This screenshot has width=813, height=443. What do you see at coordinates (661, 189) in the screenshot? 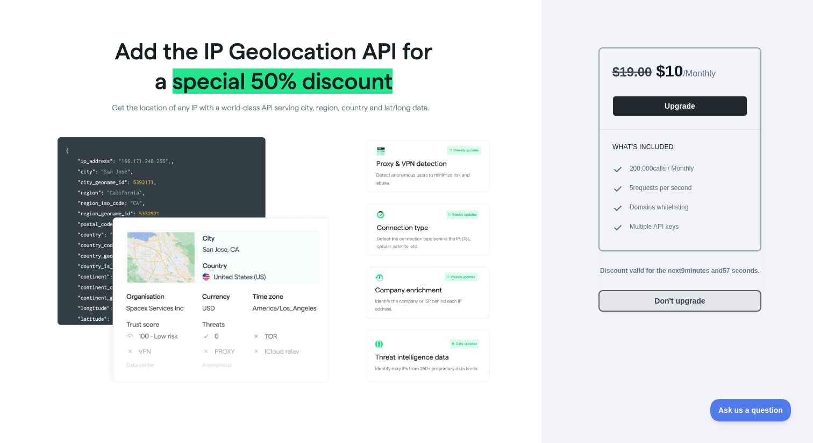
I see `span: 5 requests per second` at bounding box center [661, 189].